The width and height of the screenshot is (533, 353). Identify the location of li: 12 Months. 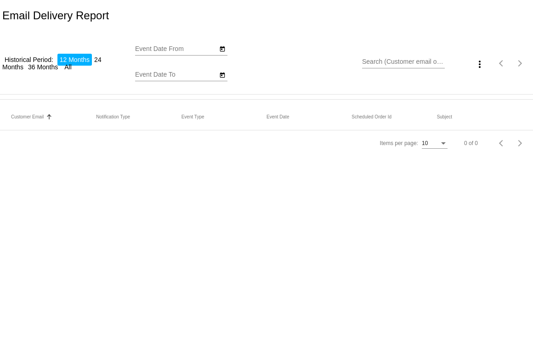
(74, 60).